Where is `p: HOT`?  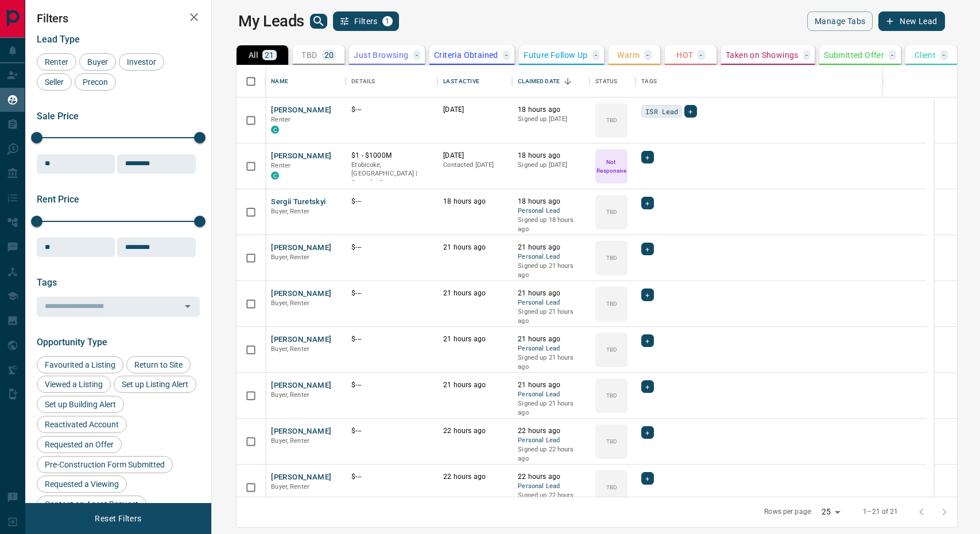 p: HOT is located at coordinates (684, 55).